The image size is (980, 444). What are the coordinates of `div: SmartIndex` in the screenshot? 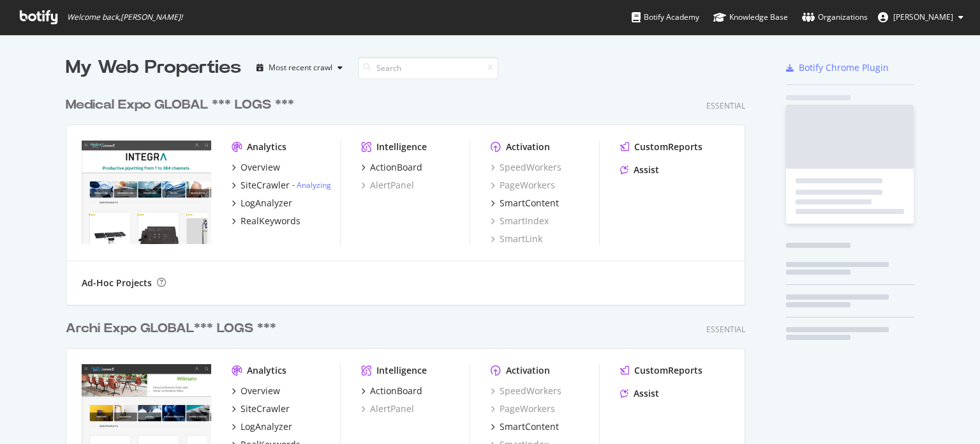 It's located at (519, 221).